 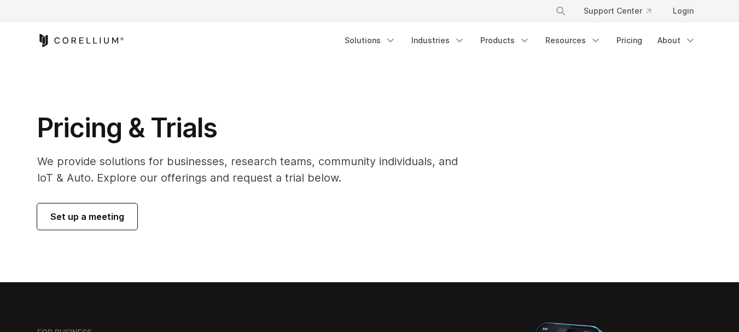 I want to click on a: Corellium Home, so click(x=80, y=40).